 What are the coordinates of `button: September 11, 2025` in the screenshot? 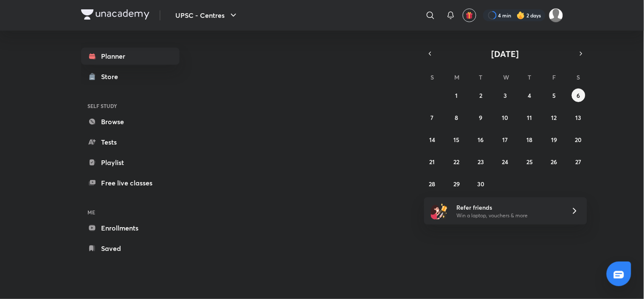 It's located at (530, 118).